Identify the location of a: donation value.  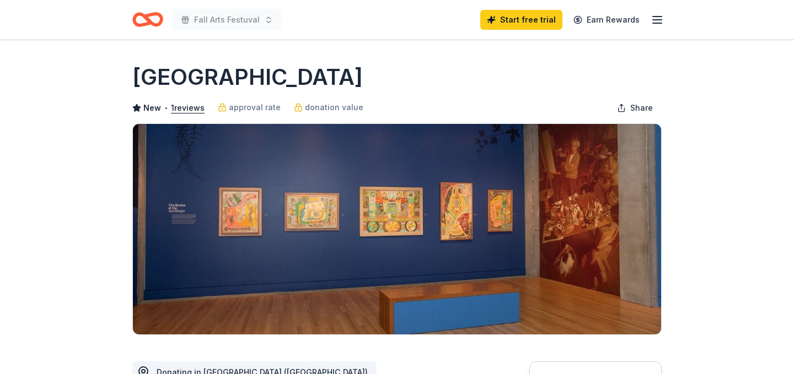
(328, 107).